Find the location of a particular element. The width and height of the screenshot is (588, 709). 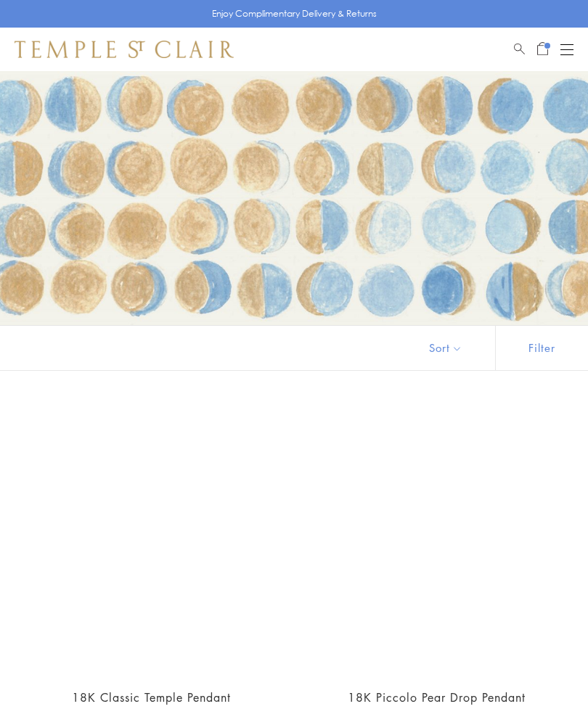

a: Search is located at coordinates (519, 49).